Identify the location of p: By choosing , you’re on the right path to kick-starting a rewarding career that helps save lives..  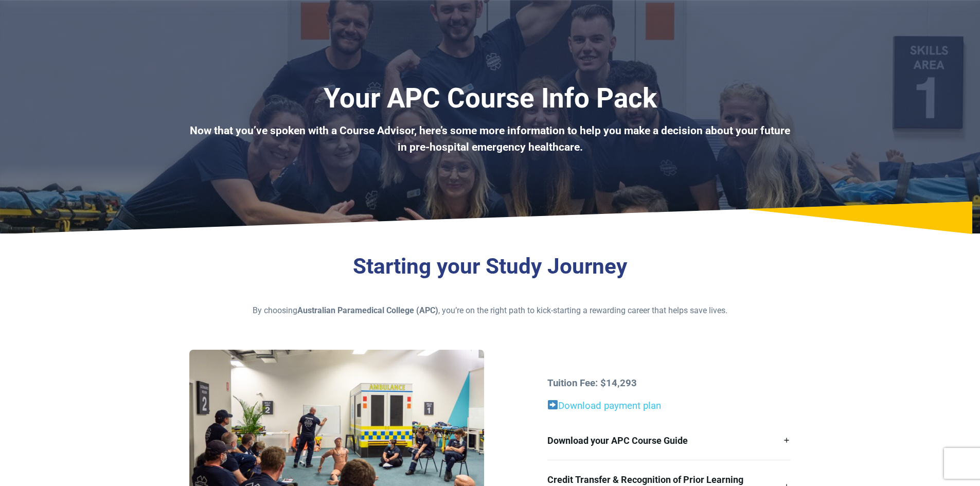
(490, 310).